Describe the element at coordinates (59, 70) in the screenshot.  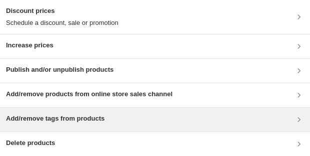
I see `h3: Publish and/or unpublish products` at that location.